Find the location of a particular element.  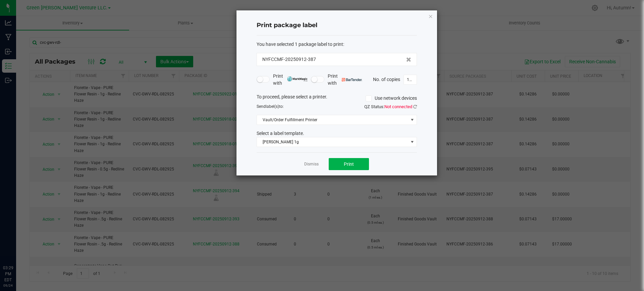

span: Not connected is located at coordinates (398, 107).